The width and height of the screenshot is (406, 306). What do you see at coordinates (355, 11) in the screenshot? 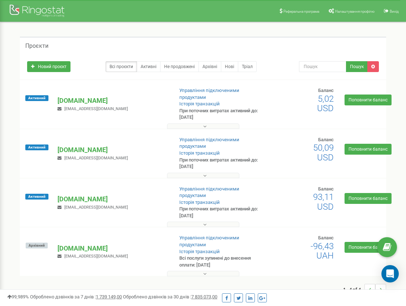
I see `span: Налаштування профілю` at bounding box center [355, 11].